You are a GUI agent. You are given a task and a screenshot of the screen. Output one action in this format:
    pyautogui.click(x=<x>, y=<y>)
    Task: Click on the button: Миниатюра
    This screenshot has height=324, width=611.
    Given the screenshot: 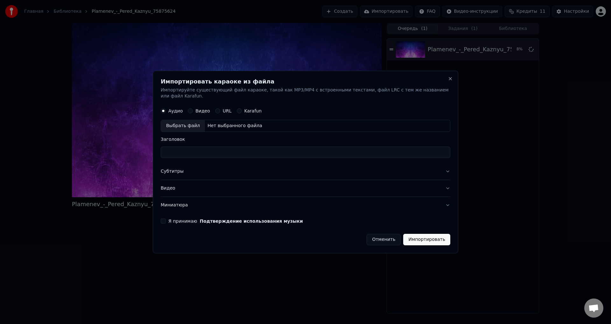 What is the action you would take?
    pyautogui.click(x=305, y=205)
    